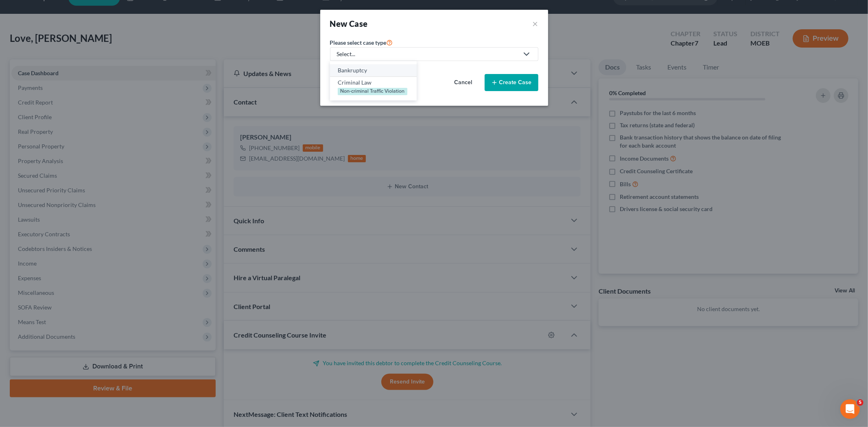  Describe the element at coordinates (374, 82) in the screenshot. I see `div: Criminal Law` at that location.